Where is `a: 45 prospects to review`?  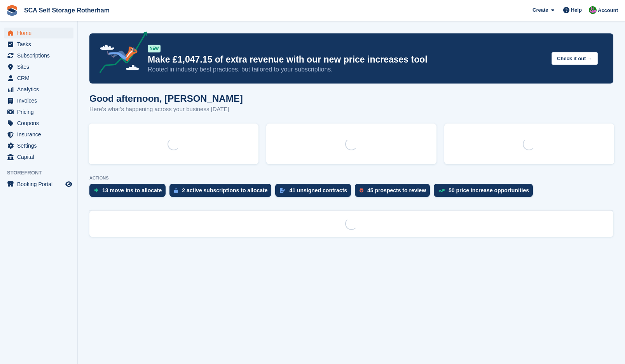 a: 45 prospects to review is located at coordinates (394, 193).